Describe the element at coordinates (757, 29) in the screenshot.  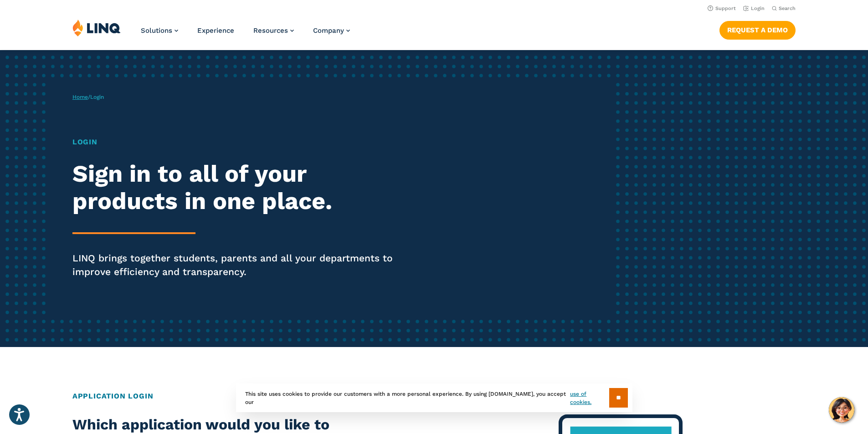
I see `nav: Button Navigation` at that location.